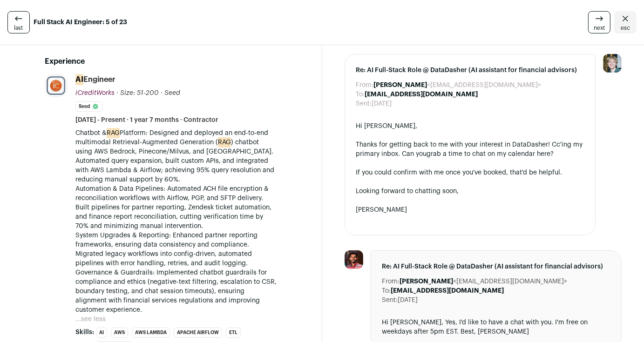 This screenshot has width=644, height=342. Describe the element at coordinates (151, 333) in the screenshot. I see `li: AWS Lambda` at that location.